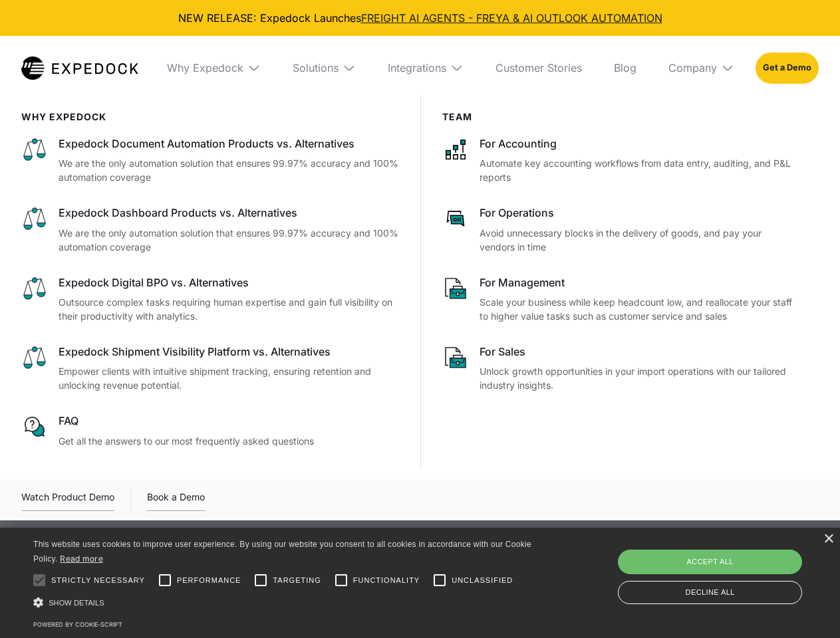  I want to click on a: scale iconExpedock Dashboard Products vs. AlternativesWe are the only automation solution that en..., so click(210, 229).